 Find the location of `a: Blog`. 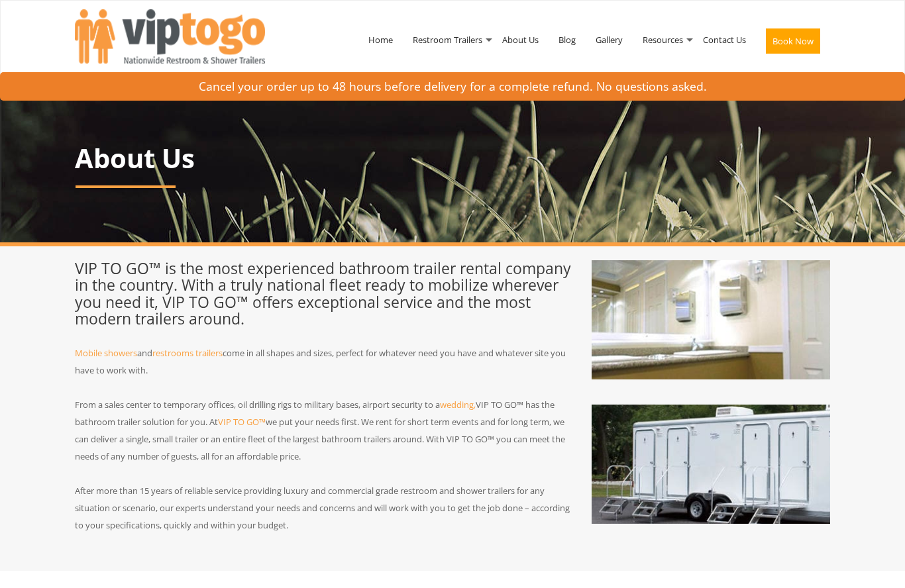

a: Blog is located at coordinates (567, 40).